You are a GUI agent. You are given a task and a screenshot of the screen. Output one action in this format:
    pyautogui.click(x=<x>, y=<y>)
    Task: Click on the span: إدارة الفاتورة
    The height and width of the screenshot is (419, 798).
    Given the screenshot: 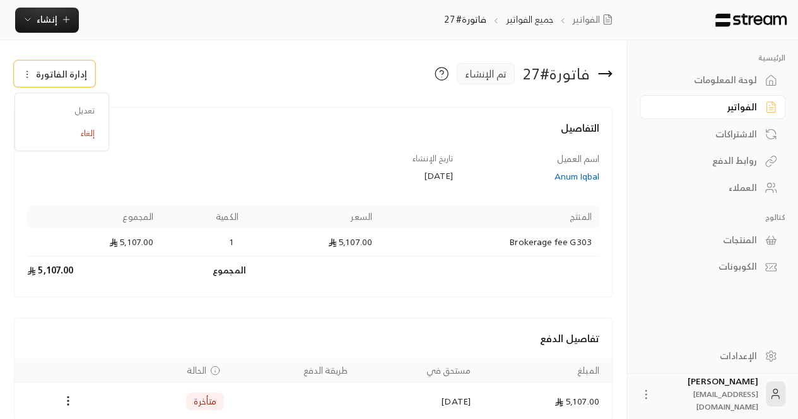 What is the action you would take?
    pyautogui.click(x=61, y=74)
    